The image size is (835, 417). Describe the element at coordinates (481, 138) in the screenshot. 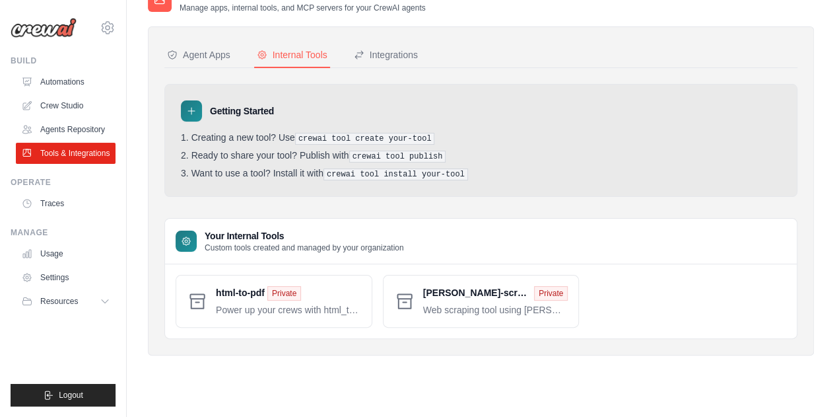

I see `li: Creating a new tool? Use` at that location.